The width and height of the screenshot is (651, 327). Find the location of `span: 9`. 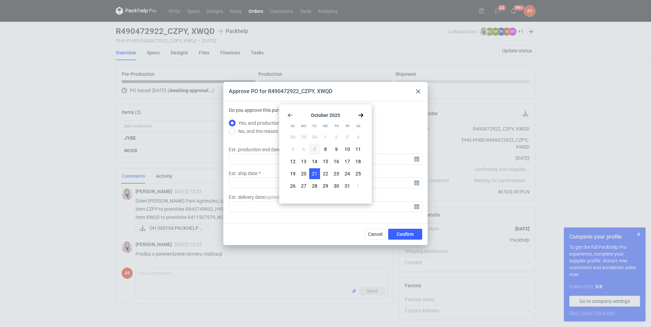

span: 9 is located at coordinates (336, 149).